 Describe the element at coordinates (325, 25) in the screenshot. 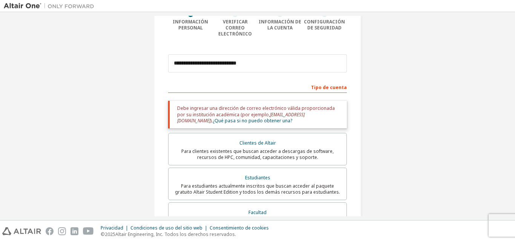

I see `font: Configuración de seguridad` at that location.